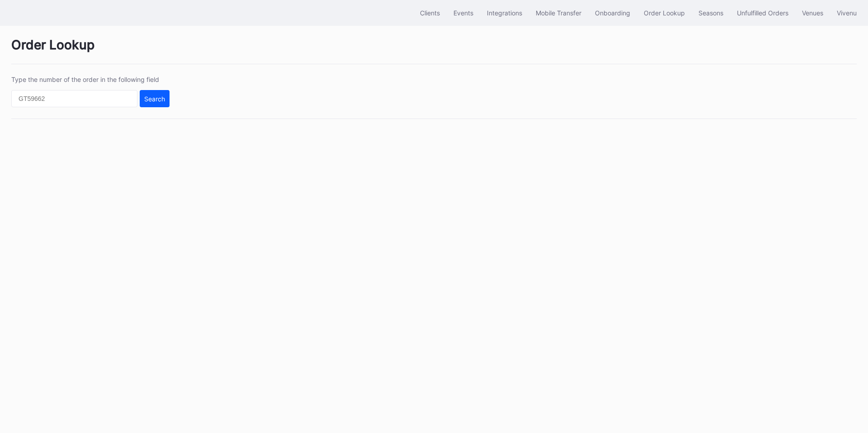 This screenshot has width=868, height=433. Describe the element at coordinates (613, 13) in the screenshot. I see `a: Onboarding` at that location.